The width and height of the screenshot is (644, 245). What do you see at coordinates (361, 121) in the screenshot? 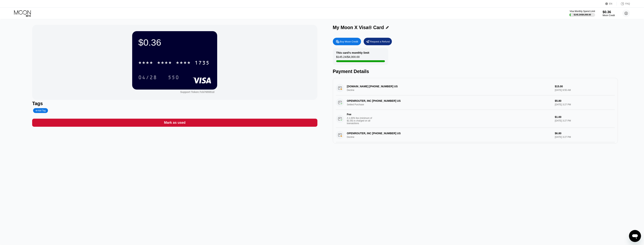
I see `div: A 1.00% fee (minimum of $1.00) is charged on all transactions` at bounding box center [361, 121].